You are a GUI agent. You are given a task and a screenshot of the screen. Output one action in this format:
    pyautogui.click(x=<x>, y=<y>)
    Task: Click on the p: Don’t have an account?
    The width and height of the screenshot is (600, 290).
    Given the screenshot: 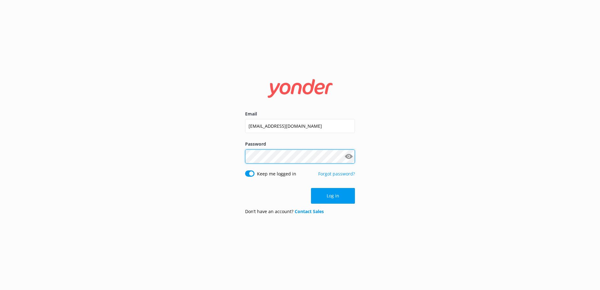 What is the action you would take?
    pyautogui.click(x=284, y=211)
    